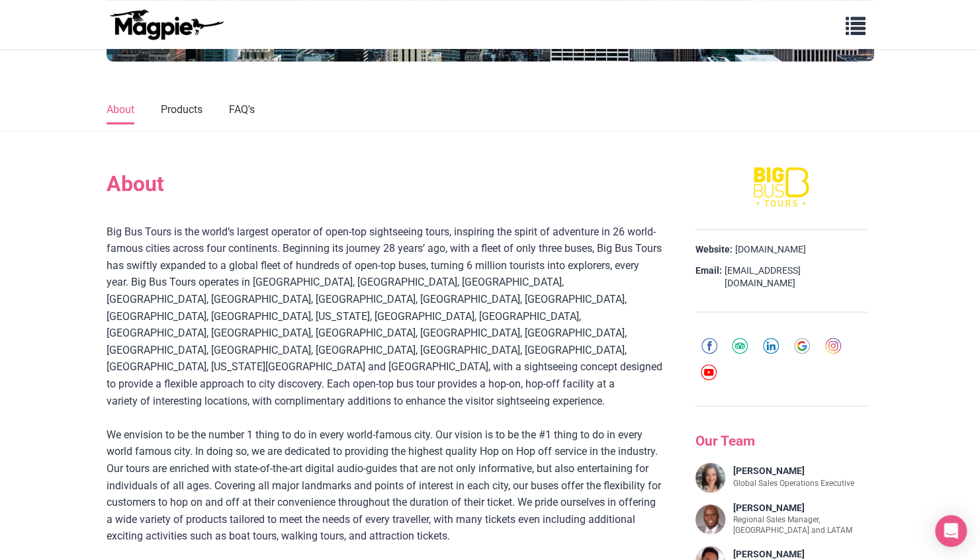 This screenshot has height=560, width=980. Describe the element at coordinates (120, 110) in the screenshot. I see `a: About` at that location.